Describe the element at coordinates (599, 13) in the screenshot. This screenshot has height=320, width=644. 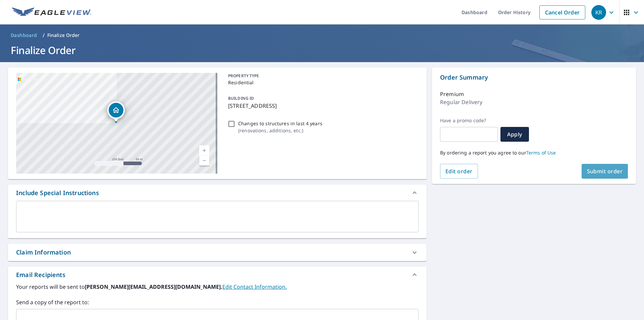
I see `div: KR` at that location.